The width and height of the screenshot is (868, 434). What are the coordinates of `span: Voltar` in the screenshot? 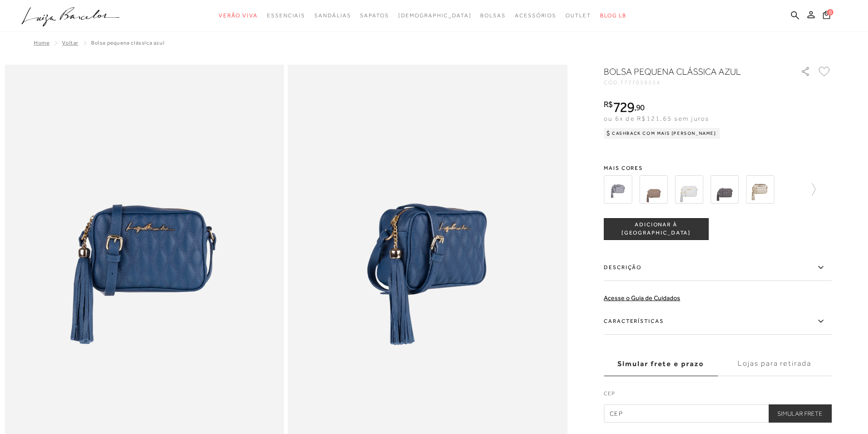 It's located at (70, 43).